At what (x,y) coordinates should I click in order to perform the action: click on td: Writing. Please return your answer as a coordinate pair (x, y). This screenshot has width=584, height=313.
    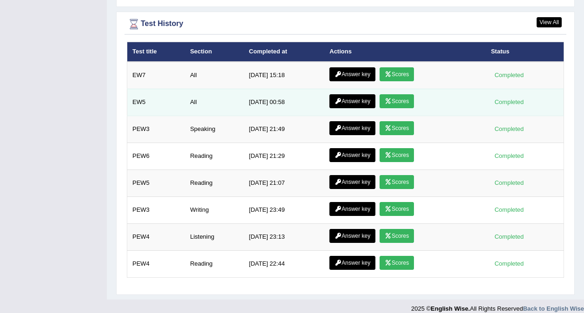
    Looking at the image, I should click on (214, 210).